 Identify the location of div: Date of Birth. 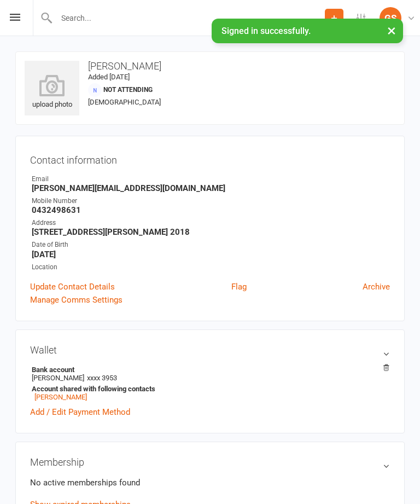
(210, 245).